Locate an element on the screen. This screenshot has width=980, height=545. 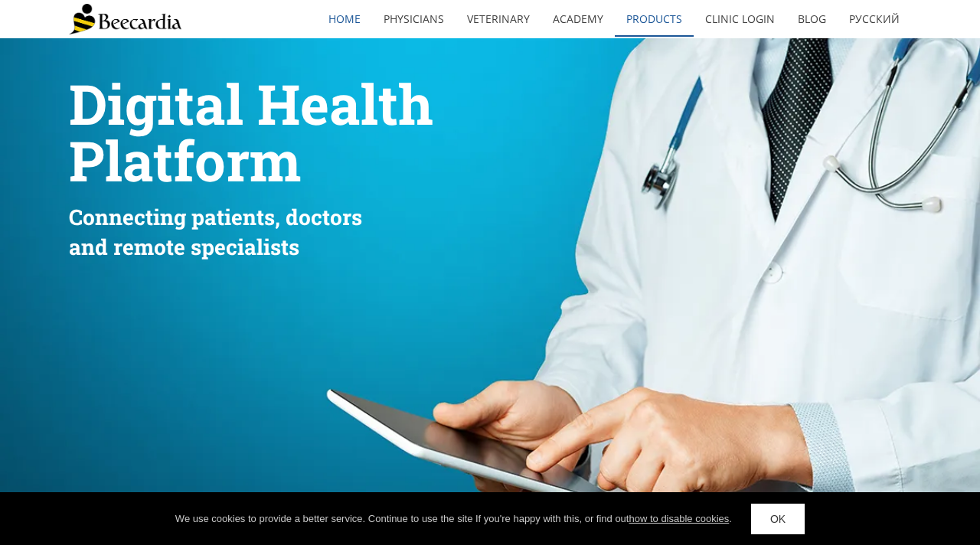
img: Beecardia is located at coordinates (125, 19).